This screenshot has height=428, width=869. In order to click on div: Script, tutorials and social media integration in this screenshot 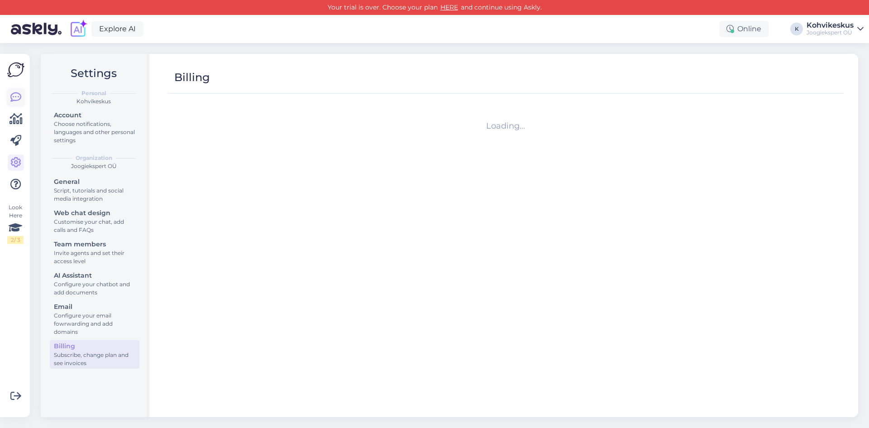, I will do `click(95, 195)`.